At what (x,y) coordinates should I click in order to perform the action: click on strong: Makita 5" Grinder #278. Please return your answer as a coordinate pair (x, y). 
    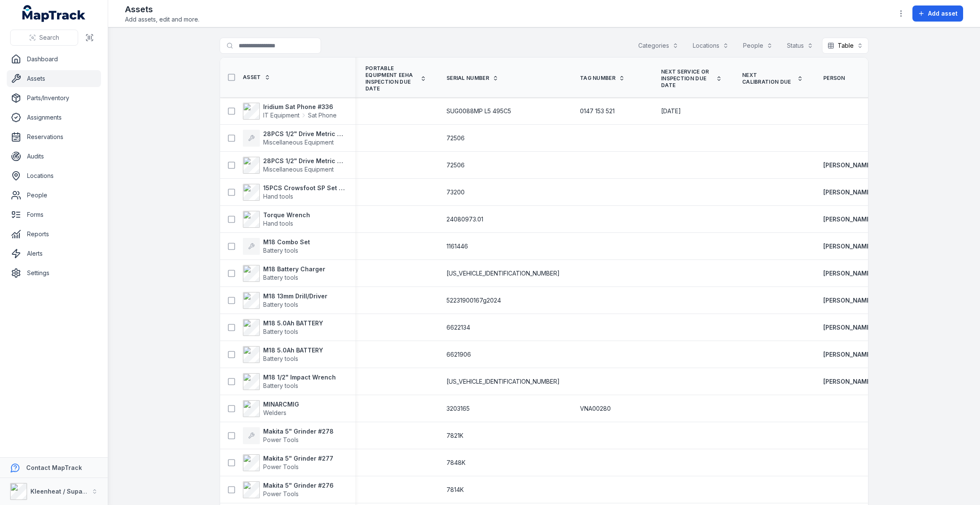
    Looking at the image, I should click on (298, 432).